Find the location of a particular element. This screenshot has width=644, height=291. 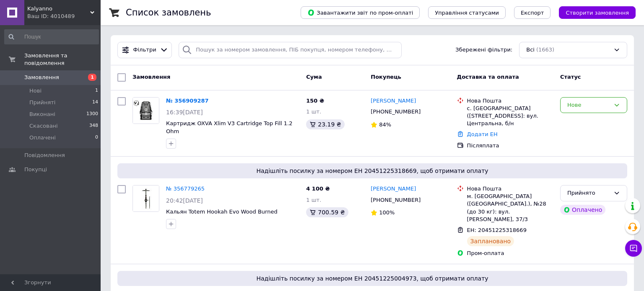

div: Післяплата is located at coordinates (510, 146).